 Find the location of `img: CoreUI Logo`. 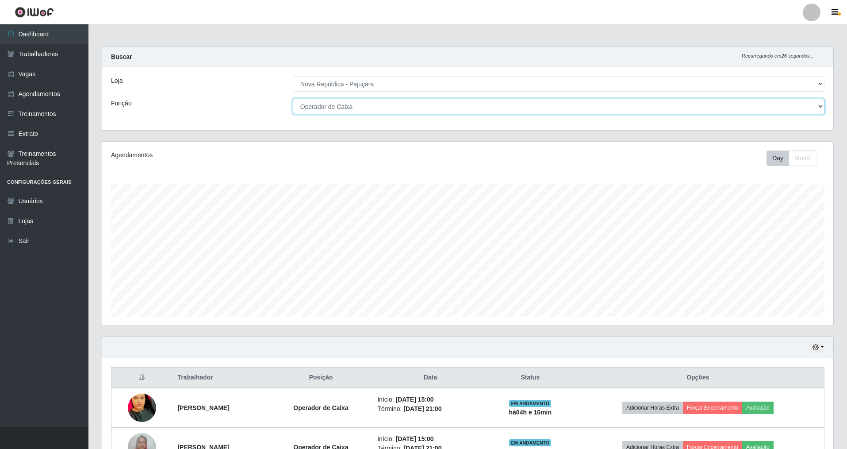

img: CoreUI Logo is located at coordinates (34, 12).